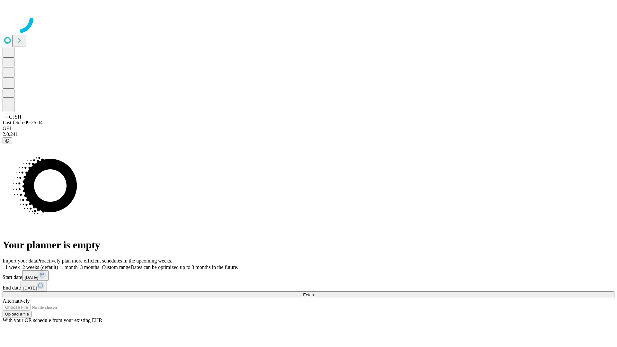 The image size is (617, 347). What do you see at coordinates (16, 301) in the screenshot?
I see `span: Alternatively` at bounding box center [16, 301].